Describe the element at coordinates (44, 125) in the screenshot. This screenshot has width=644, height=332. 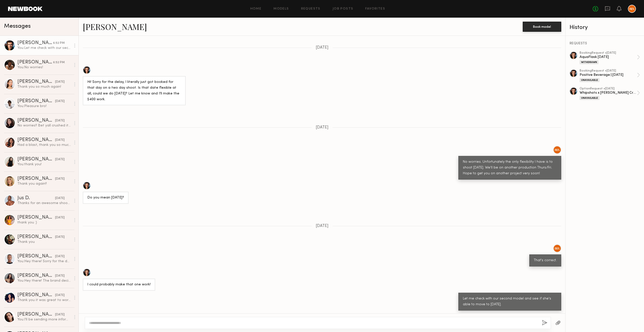
I see `div: No worries!! Bet yall crushed it! Thank you!!` at that location.